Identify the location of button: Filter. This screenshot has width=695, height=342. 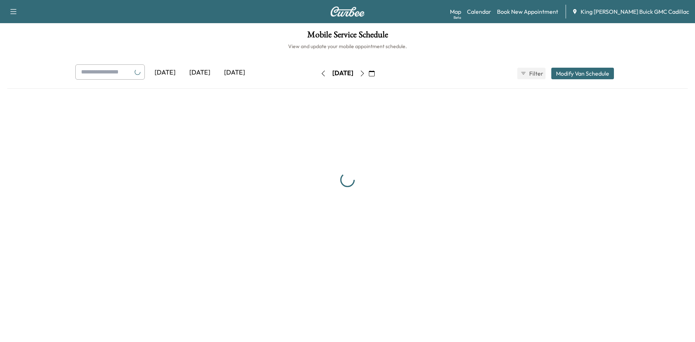
(532, 74).